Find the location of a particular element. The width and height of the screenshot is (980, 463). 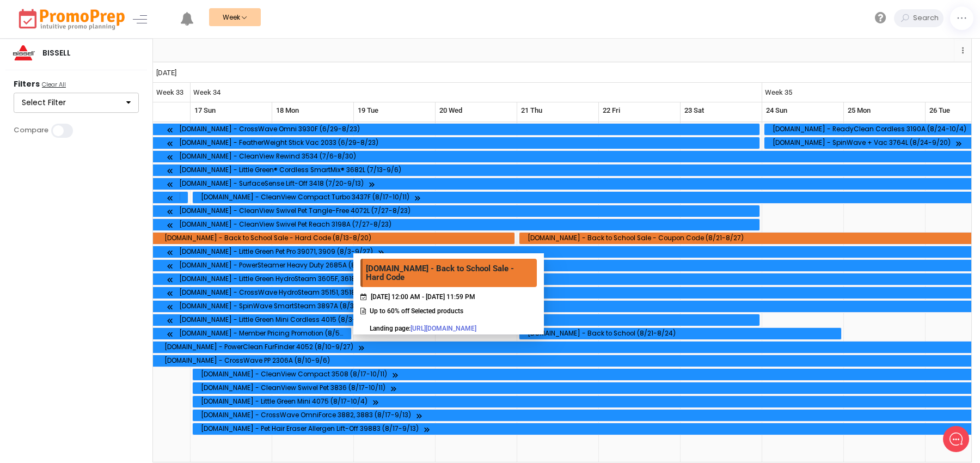

td: Thursday, August 21, 2025 at 12:00:00 AM GMT+05:30 Ends At Thursday, August 21, 2025 at 12:30:00 ... is located at coordinates (557, 291).